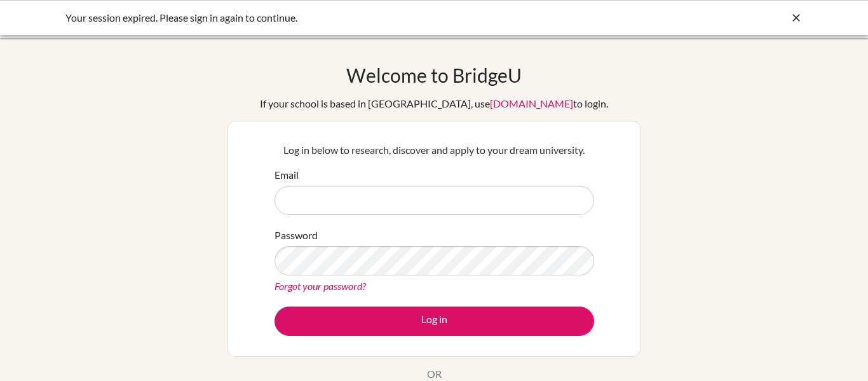  What do you see at coordinates (434, 75) in the screenshot?
I see `h1: Welcome to BridgeU` at bounding box center [434, 75].